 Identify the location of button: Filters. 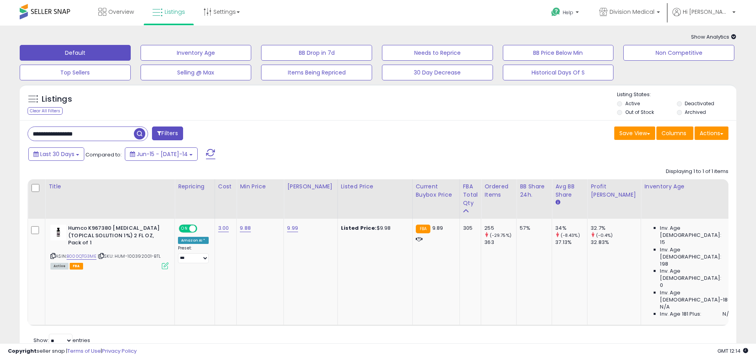
(167, 133).